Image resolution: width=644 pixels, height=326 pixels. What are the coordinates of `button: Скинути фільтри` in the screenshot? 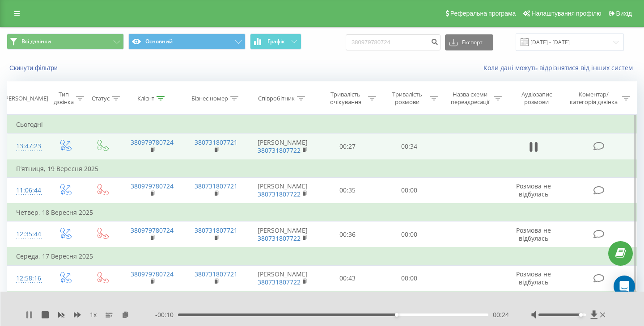 It's located at (35, 68).